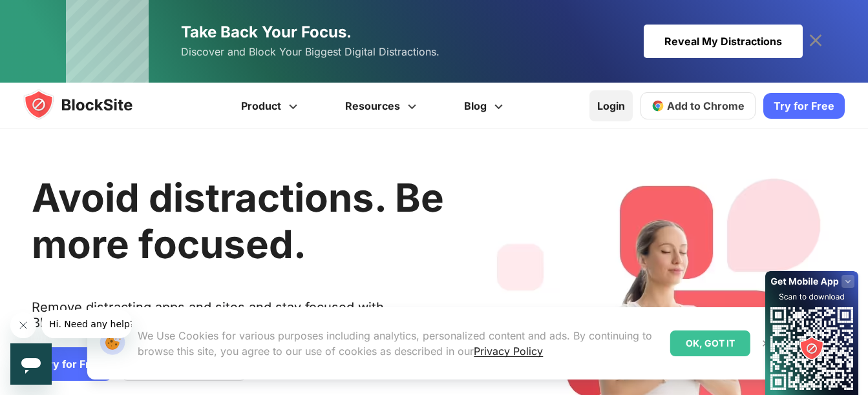  I want to click on span: Discover and Block Your Biggest Digital Distractions., so click(310, 51).